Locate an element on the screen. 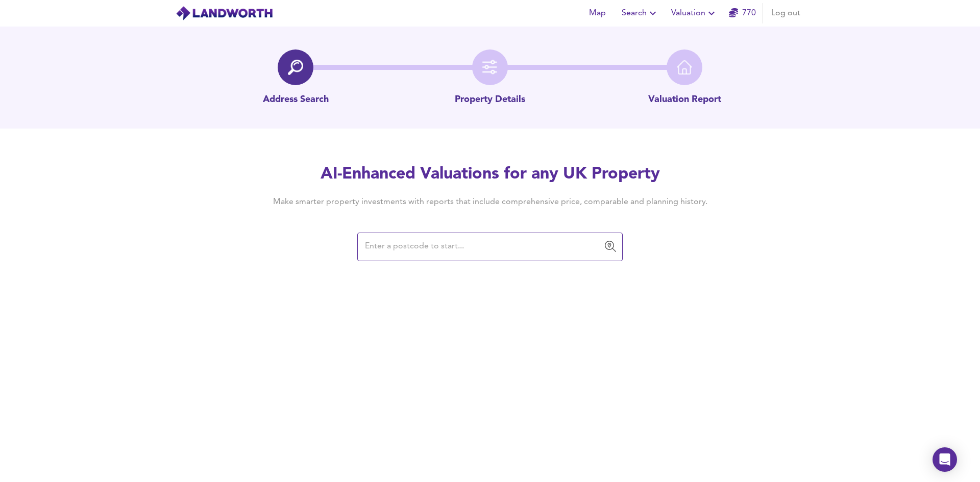 This screenshot has width=980, height=482. button: Search is located at coordinates (640, 13).